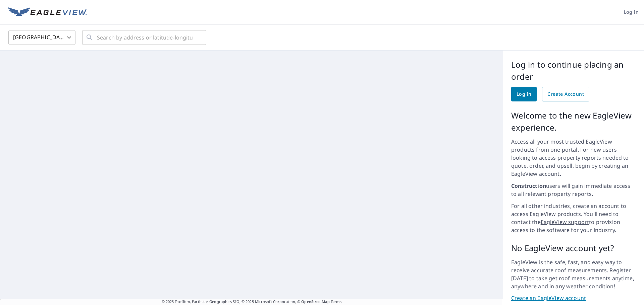 The height and width of the screenshot is (305, 644). What do you see at coordinates (48, 13) in the screenshot?
I see `img: EV Logo` at bounding box center [48, 13].